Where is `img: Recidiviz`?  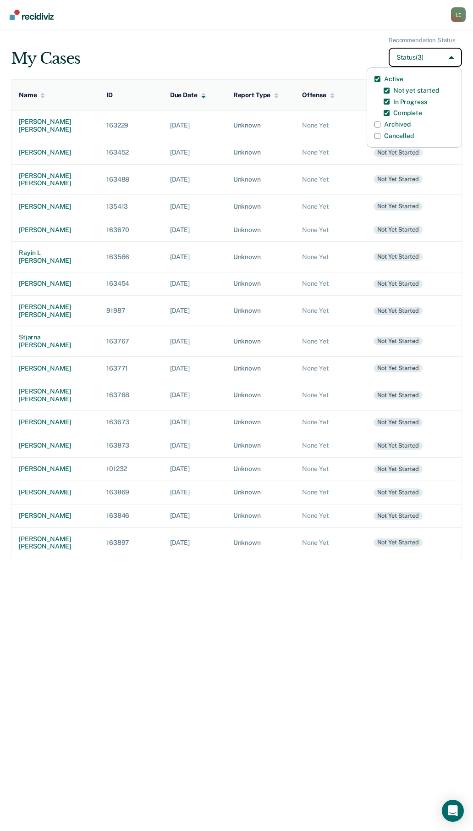 img: Recidiviz is located at coordinates (32, 15).